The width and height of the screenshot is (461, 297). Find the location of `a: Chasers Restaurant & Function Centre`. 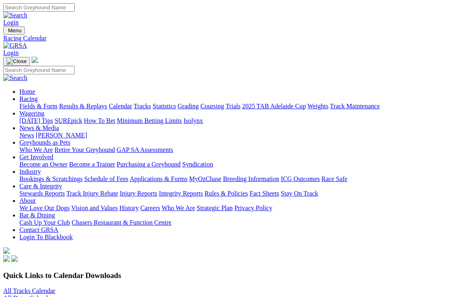

a: Chasers Restaurant & Function Centre is located at coordinates (121, 222).